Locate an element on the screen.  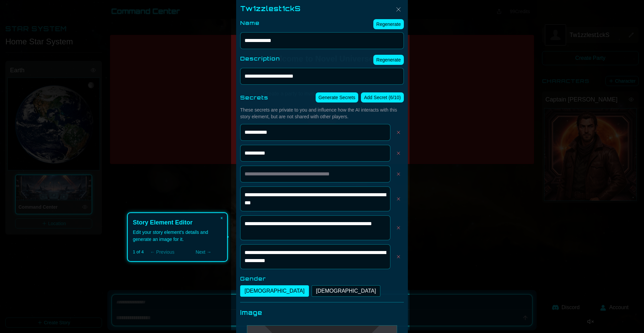
button: Add Secret (6/10) is located at coordinates (383, 97).